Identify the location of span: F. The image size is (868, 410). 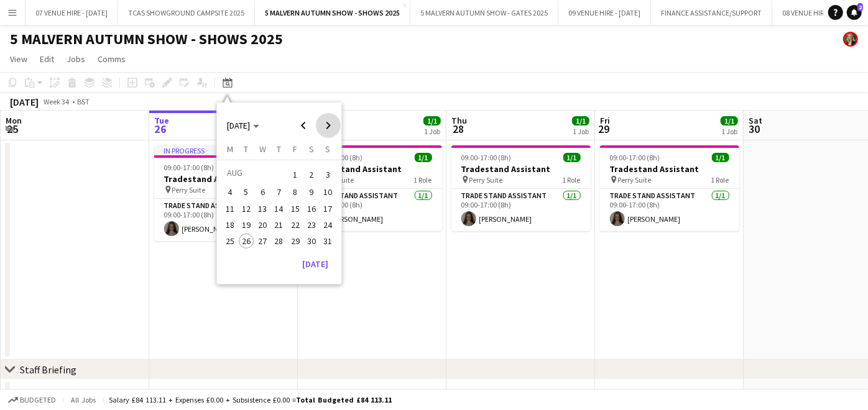
(295, 150).